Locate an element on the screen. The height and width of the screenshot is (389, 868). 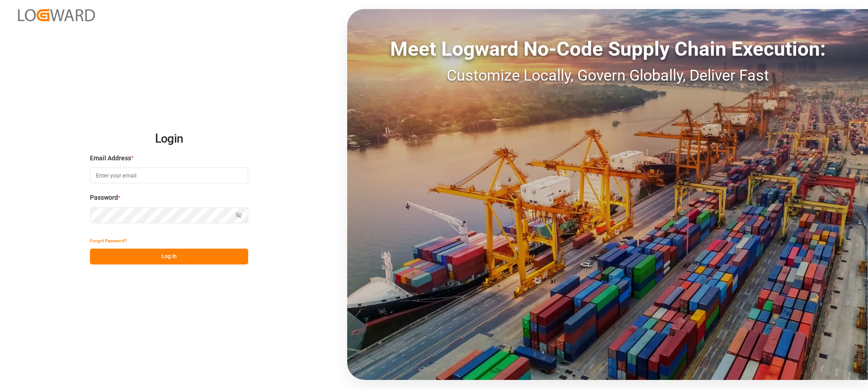
div: Customize Locally, Govern Globally, Deliver Fast is located at coordinates (608, 76).